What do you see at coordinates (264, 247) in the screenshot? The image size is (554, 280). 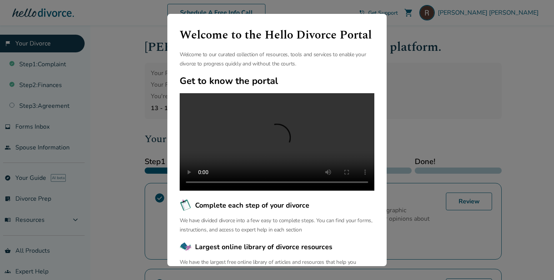 I see `span: Largest online library of divorce resources` at bounding box center [264, 247].